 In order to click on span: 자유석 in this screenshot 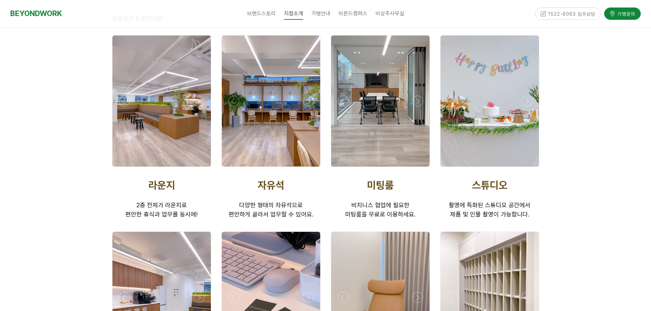, I will do `click(271, 185)`.